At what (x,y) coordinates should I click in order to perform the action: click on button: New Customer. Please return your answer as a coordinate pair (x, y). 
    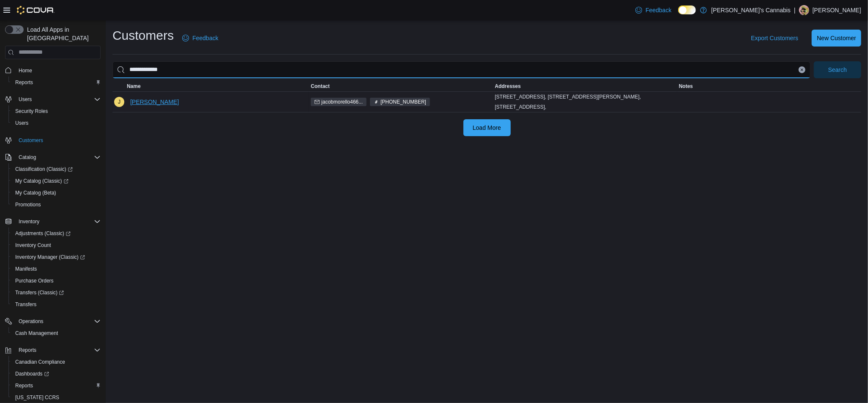
    Looking at the image, I should click on (836, 38).